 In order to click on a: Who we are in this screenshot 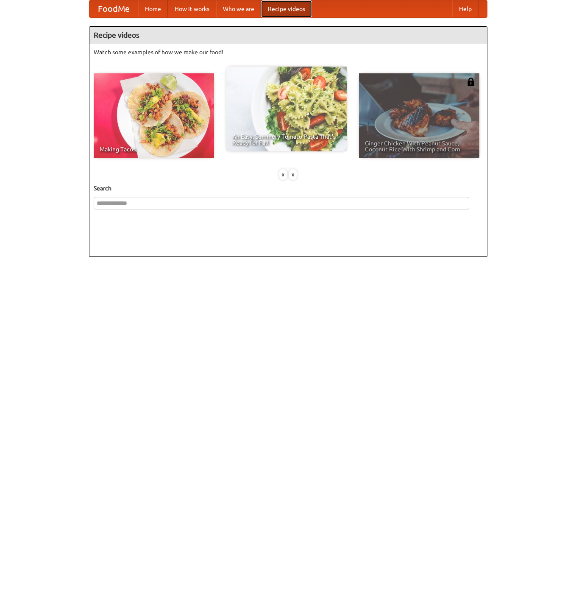, I will do `click(239, 9)`.